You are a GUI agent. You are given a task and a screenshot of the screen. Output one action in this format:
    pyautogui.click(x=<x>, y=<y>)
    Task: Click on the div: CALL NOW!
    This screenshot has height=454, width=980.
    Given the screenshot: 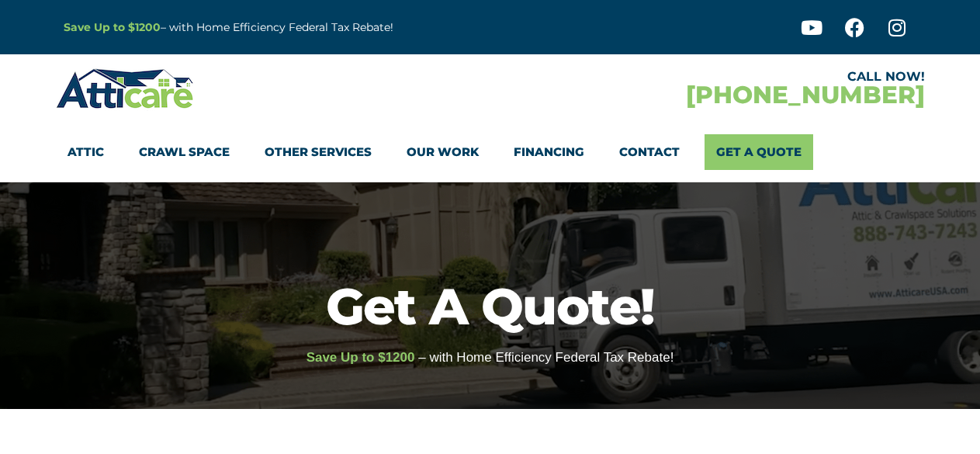 What is the action you would take?
    pyautogui.click(x=708, y=76)
    